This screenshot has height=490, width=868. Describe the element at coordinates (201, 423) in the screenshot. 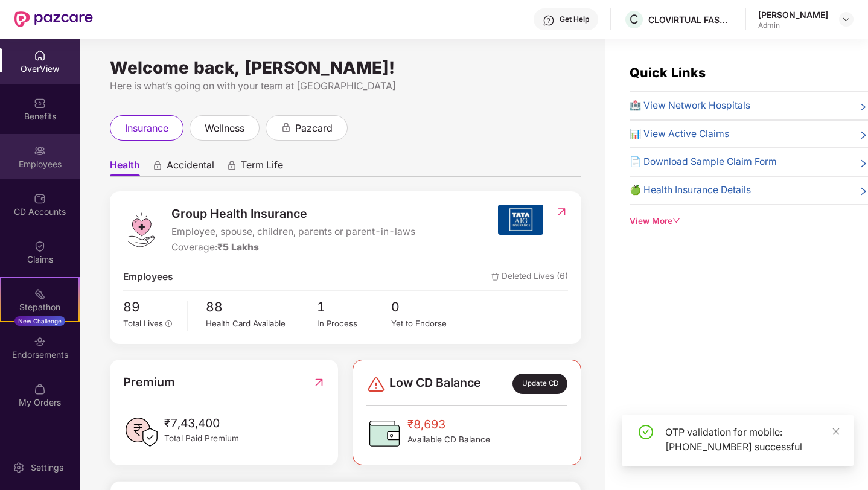

I see `span: ₹7,43,400` at that location.